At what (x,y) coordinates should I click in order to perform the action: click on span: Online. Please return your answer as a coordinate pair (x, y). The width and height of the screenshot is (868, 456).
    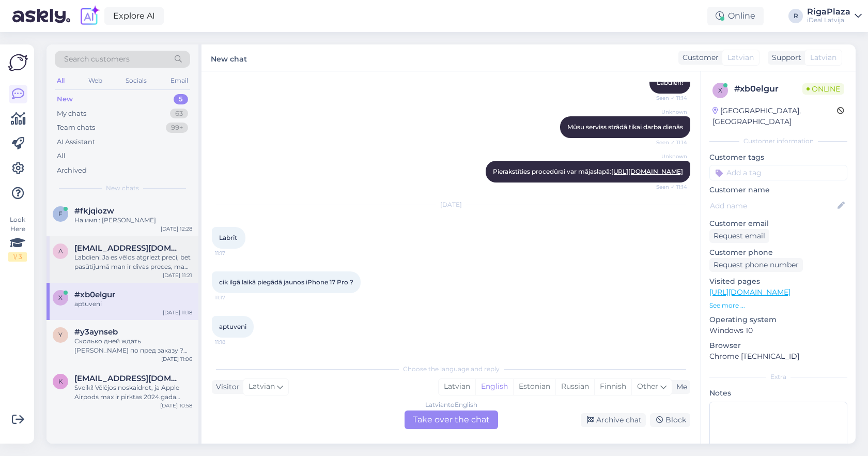
    Looking at the image, I should click on (823, 89).